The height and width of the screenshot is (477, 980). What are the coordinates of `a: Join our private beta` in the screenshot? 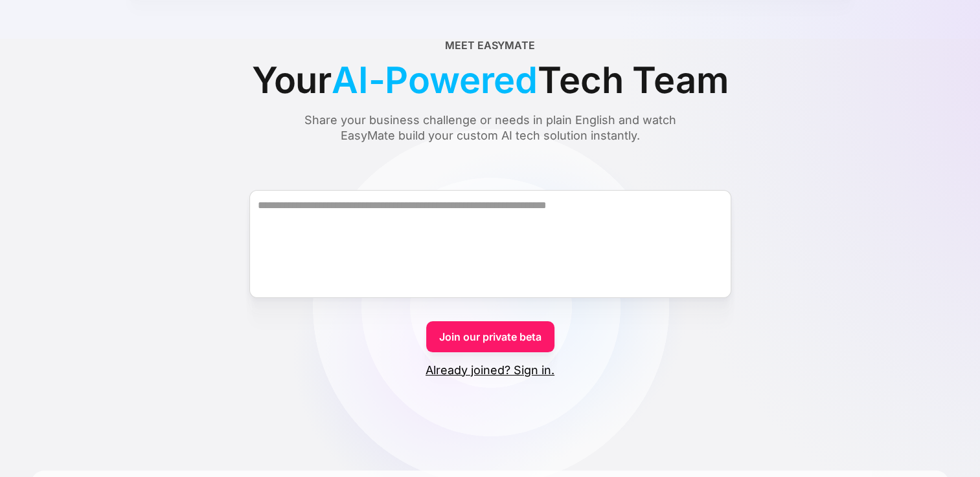 It's located at (490, 337).